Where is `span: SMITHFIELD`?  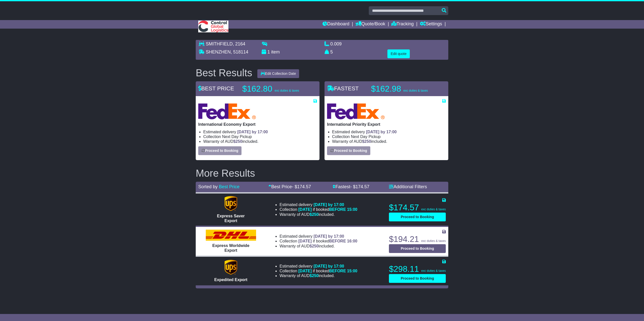 span: SMITHFIELD is located at coordinates (219, 44).